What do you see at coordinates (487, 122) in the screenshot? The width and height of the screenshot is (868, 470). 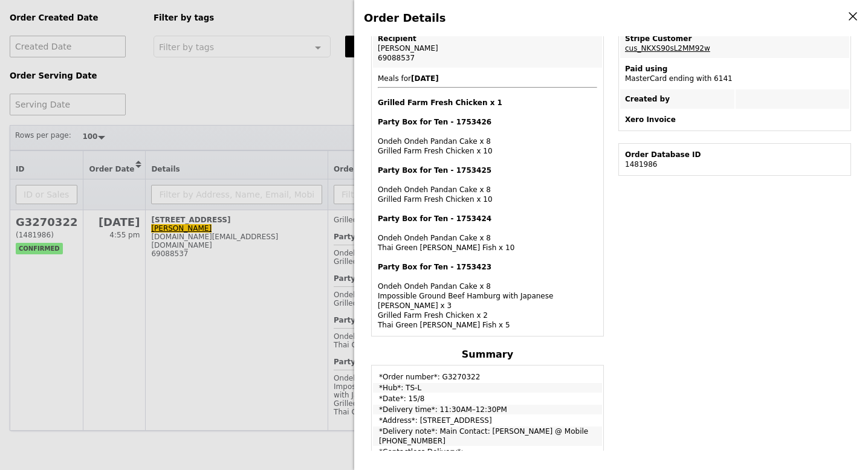 I see `h4: Party Box for Ten - 1753426` at bounding box center [487, 122].